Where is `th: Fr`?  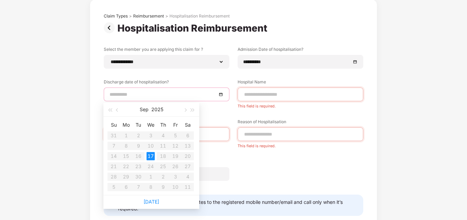
th: Fr is located at coordinates (175, 125).